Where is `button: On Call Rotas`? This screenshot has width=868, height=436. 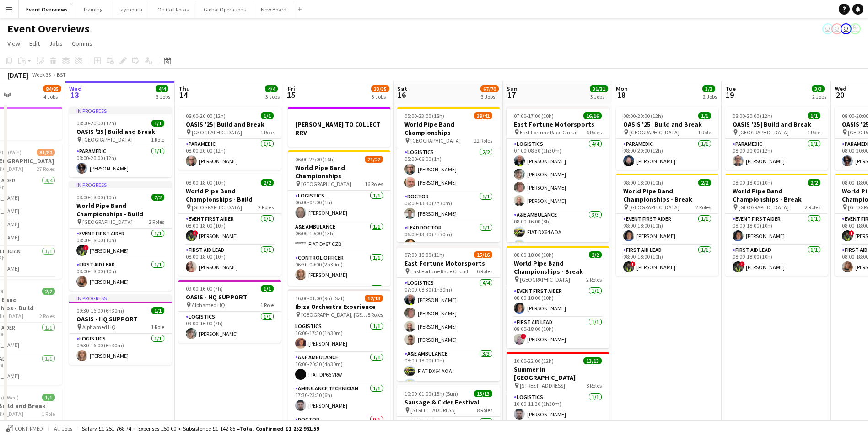 button: On Call Rotas is located at coordinates (173, 9).